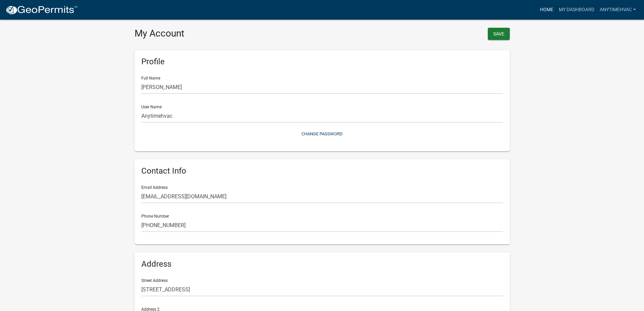 The image size is (644, 311). Describe the element at coordinates (322, 134) in the screenshot. I see `button: Change Password` at that location.